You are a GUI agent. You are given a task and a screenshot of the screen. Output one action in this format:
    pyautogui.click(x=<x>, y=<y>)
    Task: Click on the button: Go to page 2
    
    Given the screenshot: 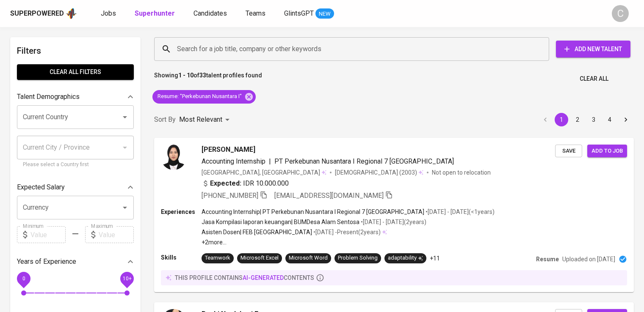 What is the action you would take?
    pyautogui.click(x=577, y=119)
    